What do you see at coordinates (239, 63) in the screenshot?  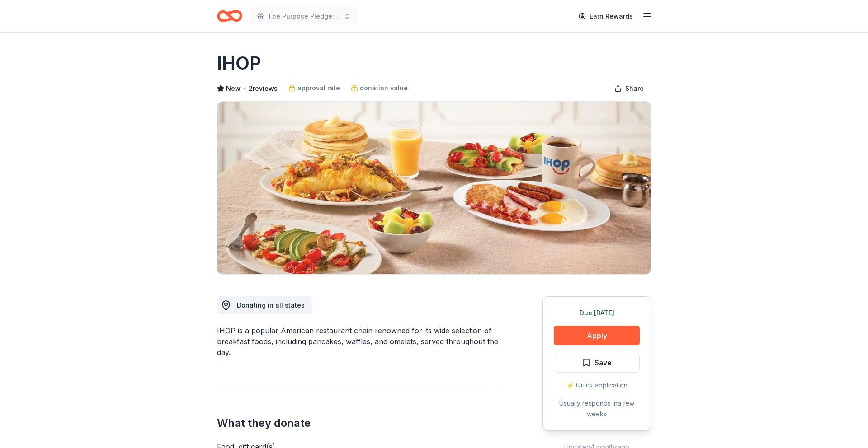 I see `h1: IHOP` at bounding box center [239, 63].